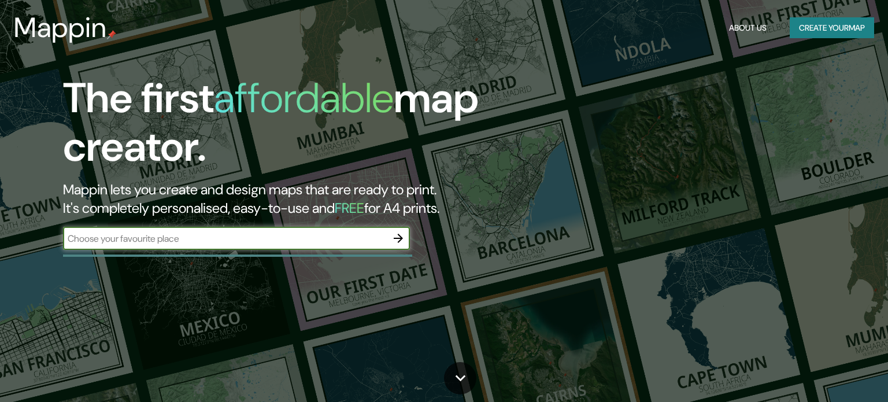 Image resolution: width=888 pixels, height=402 pixels. I want to click on button: About Us, so click(747, 28).